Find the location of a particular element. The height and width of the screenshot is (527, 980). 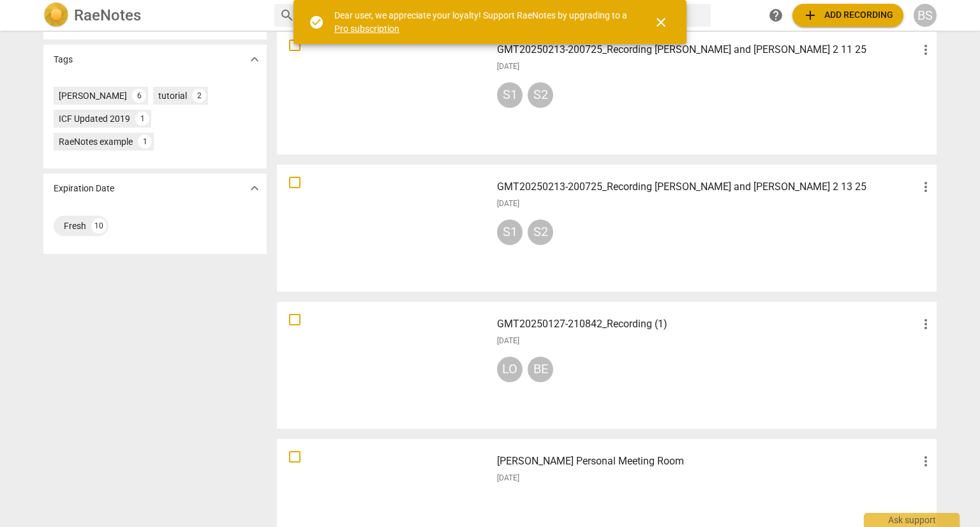

button: Upload is located at coordinates (848, 15).